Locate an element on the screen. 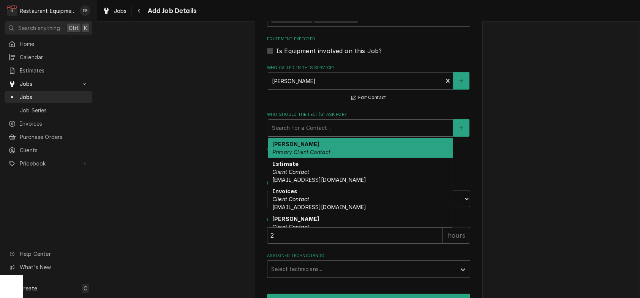 This screenshot has height=298, width=640. a: Purchase Orders is located at coordinates (48, 137).